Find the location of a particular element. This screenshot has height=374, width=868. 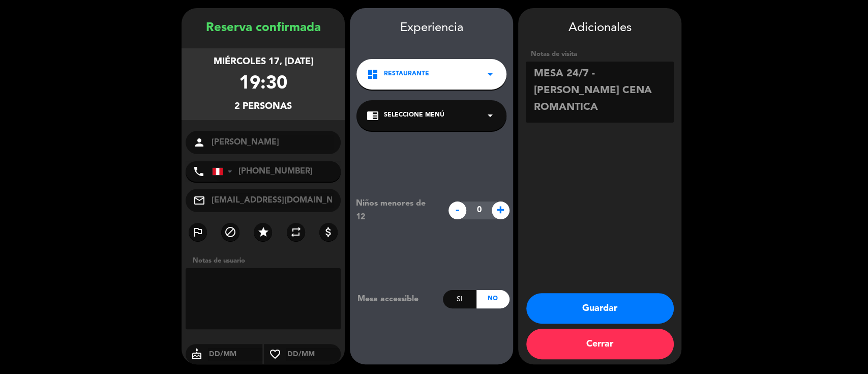

i: dashboard is located at coordinates (373, 74).